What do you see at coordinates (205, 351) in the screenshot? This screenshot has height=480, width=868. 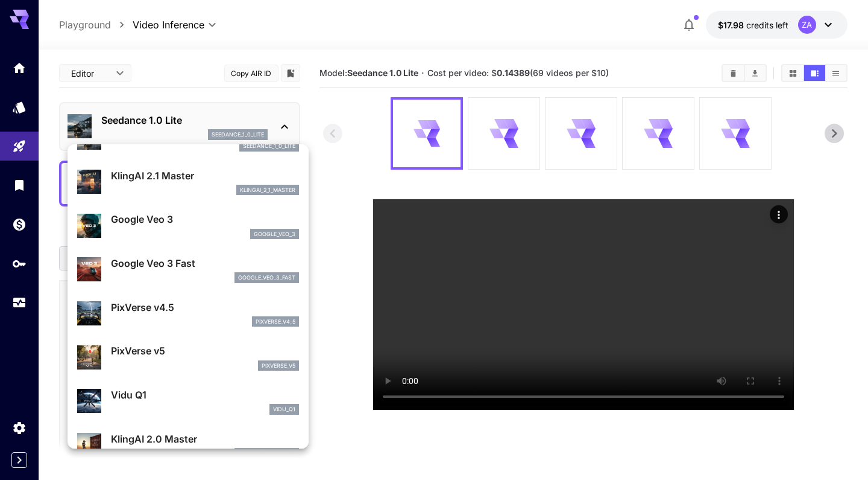 I see `p: PixVerse v5` at bounding box center [205, 351].